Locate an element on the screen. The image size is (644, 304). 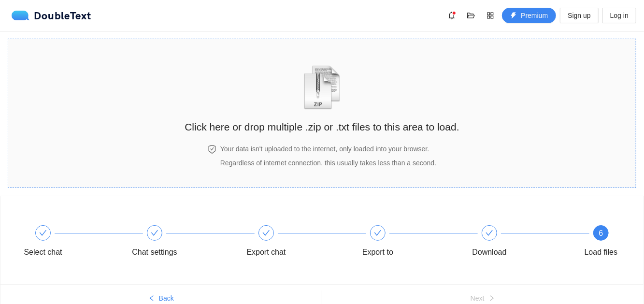
button: folder-open is located at coordinates (471, 15).